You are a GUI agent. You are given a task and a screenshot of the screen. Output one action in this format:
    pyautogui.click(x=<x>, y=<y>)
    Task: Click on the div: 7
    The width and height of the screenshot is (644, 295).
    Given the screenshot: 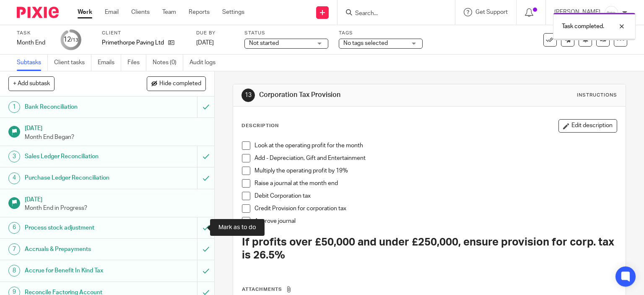 What is the action you would take?
    pyautogui.click(x=14, y=249)
    